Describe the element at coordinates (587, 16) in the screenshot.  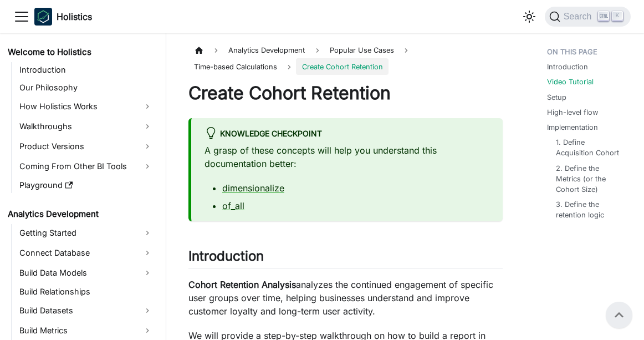
I see `button: Search (Ctrl+K)` at that location.